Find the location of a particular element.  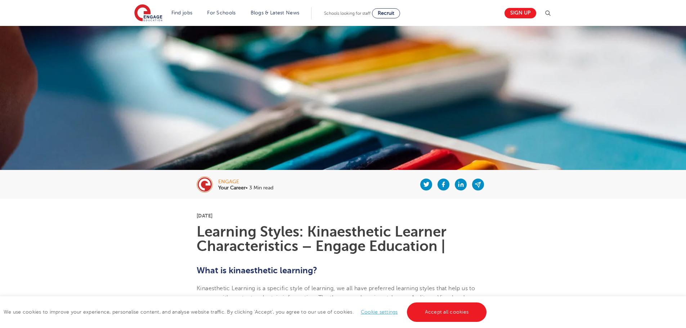

a: Accept all cookies is located at coordinates (447, 312).